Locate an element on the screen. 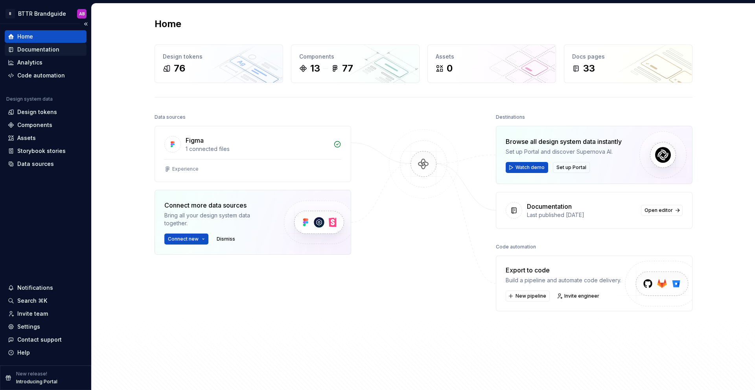 The width and height of the screenshot is (755, 390). a: Home is located at coordinates (46, 37).